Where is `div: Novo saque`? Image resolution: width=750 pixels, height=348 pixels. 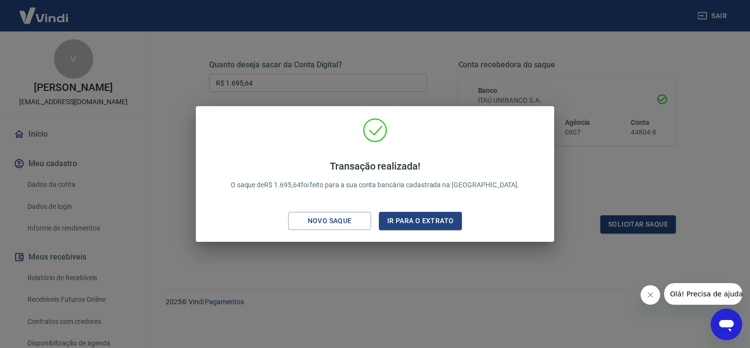
div: Novo saque is located at coordinates (330, 221).